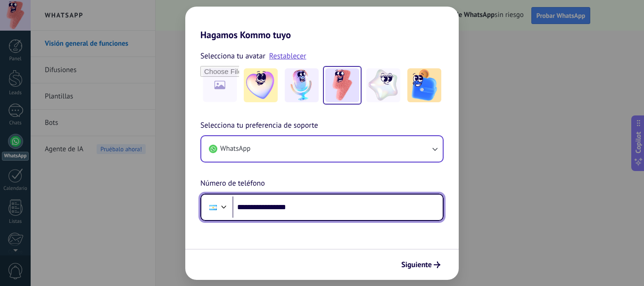  Describe the element at coordinates (302, 86) in the screenshot. I see `img: -2.jpeg` at that location.